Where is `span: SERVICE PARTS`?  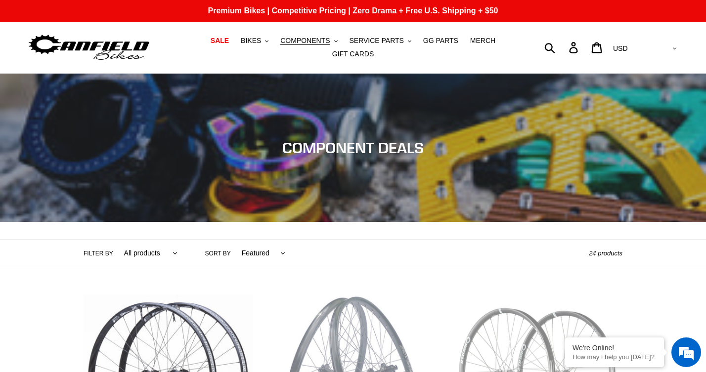 span: SERVICE PARTS is located at coordinates (376, 41).